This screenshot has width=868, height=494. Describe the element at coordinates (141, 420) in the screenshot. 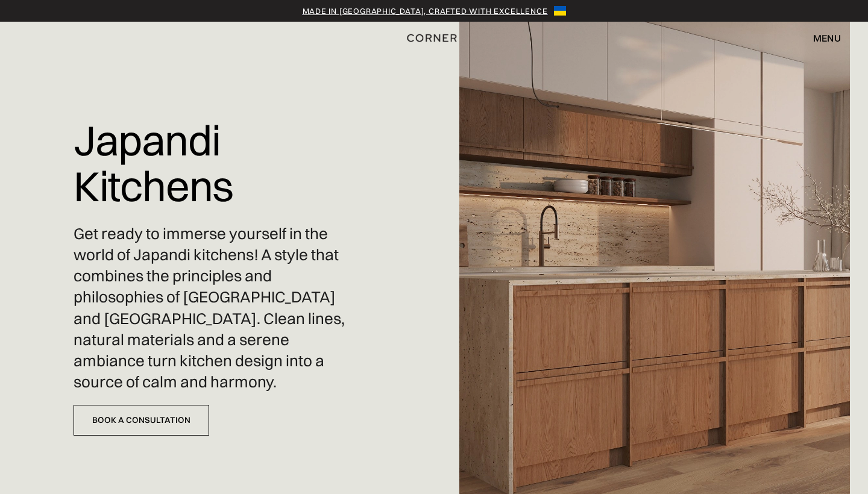

I see `a: Book a Consultation` at that location.